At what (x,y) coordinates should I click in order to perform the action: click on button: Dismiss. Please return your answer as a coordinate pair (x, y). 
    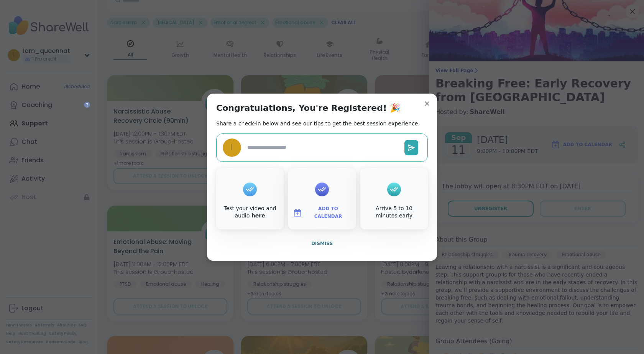
    Looking at the image, I should click on (322, 243).